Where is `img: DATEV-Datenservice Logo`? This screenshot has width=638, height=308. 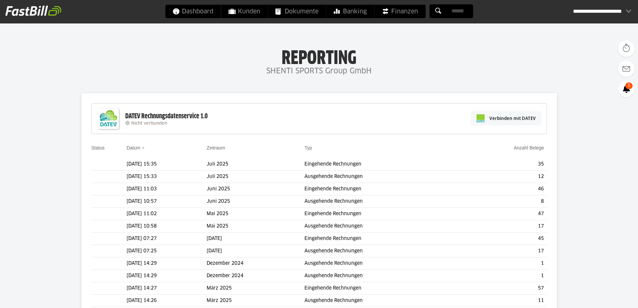
img: DATEV-Datenservice Logo is located at coordinates (108, 119).